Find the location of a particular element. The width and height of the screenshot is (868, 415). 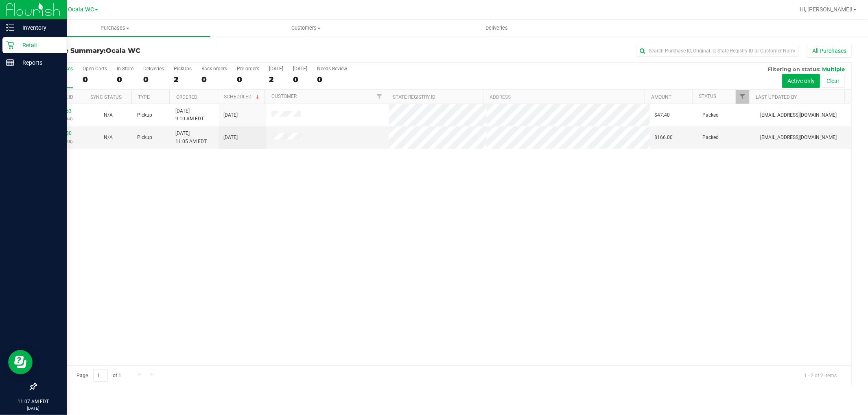

a: Purchases is located at coordinates (115, 28).